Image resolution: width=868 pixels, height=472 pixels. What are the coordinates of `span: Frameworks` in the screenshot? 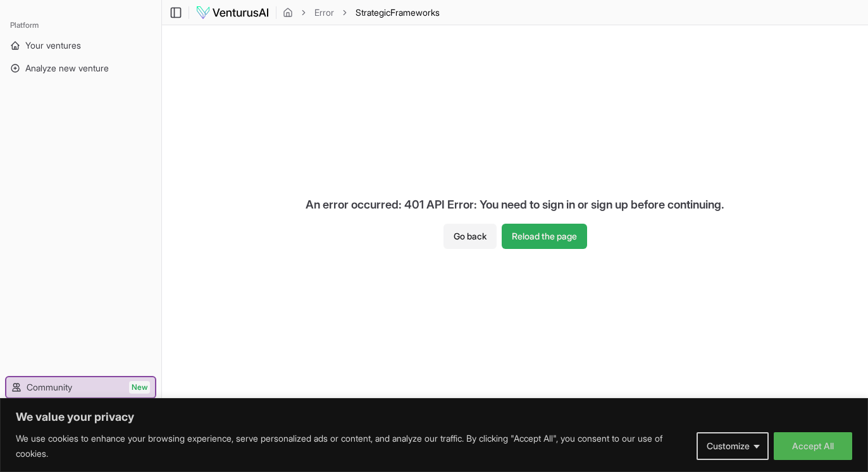 It's located at (415, 12).